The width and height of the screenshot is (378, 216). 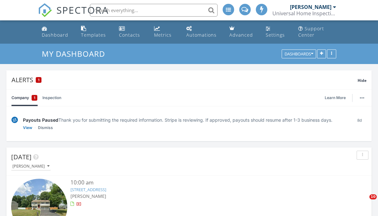 What do you see at coordinates (337, 98) in the screenshot?
I see `a: Learn More` at bounding box center [337, 98].